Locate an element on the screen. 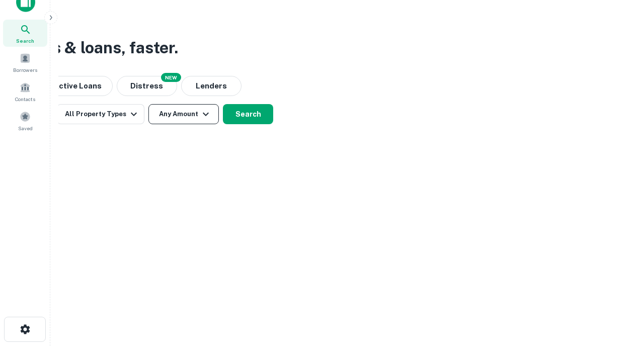 This screenshot has height=362, width=644. button: Search is located at coordinates (248, 114).